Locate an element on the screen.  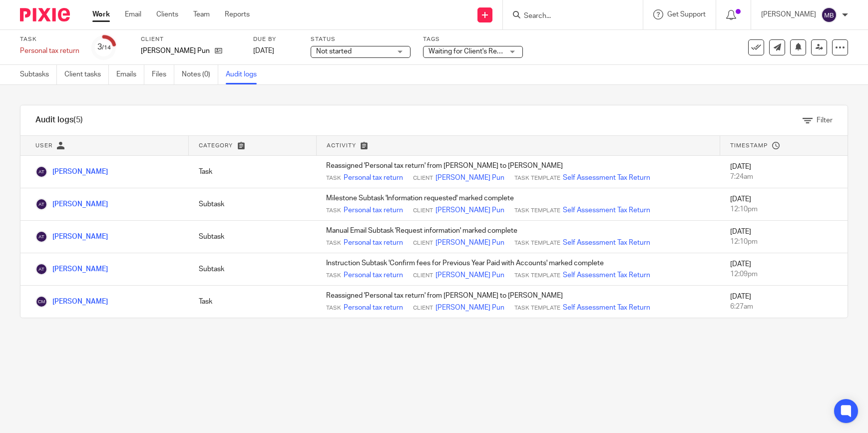
div: 12:09pm is located at coordinates (784, 274).